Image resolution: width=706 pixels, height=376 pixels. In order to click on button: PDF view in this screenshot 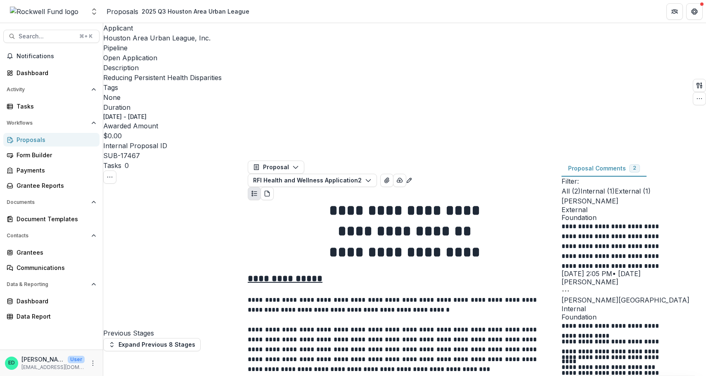, I will do `click(267, 194)`.